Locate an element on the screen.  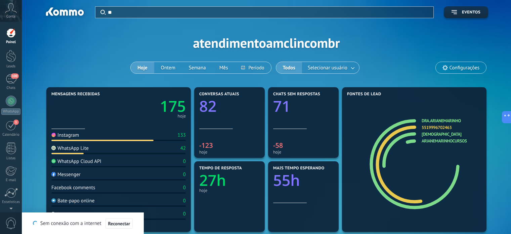
a: arianemarinhocursos is located at coordinates (444, 141).